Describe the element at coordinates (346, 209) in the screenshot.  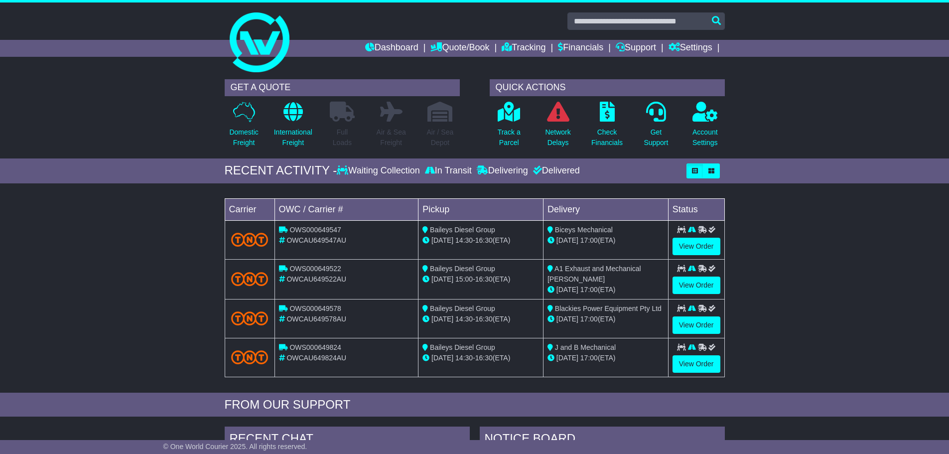
I see `td: OWC / Carrier #` at that location.